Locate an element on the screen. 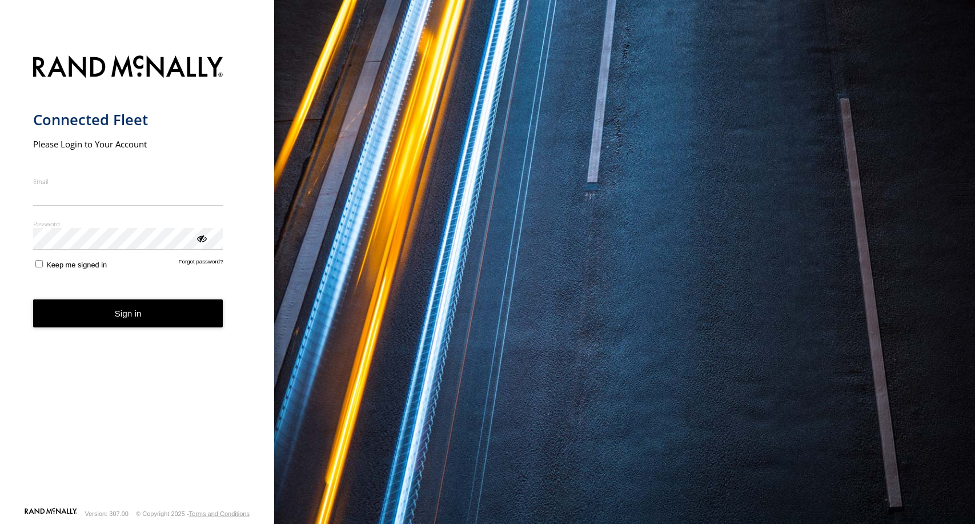 Image resolution: width=975 pixels, height=524 pixels. input: Keep me signed in is located at coordinates (39, 263).